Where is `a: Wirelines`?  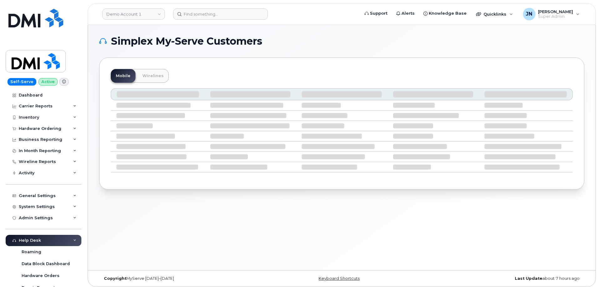
a: Wirelines is located at coordinates (153, 76).